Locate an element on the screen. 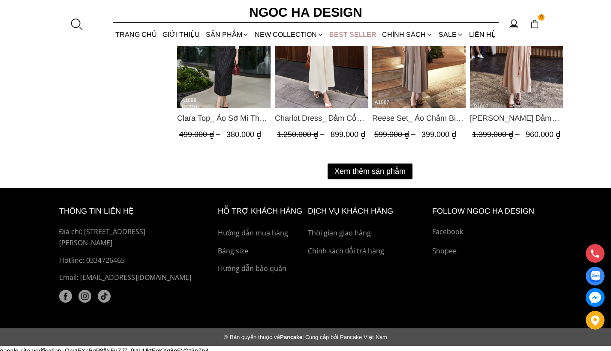 This screenshot has width=611, height=351. span: © Bản quyền thuộc về is located at coordinates (252, 337).